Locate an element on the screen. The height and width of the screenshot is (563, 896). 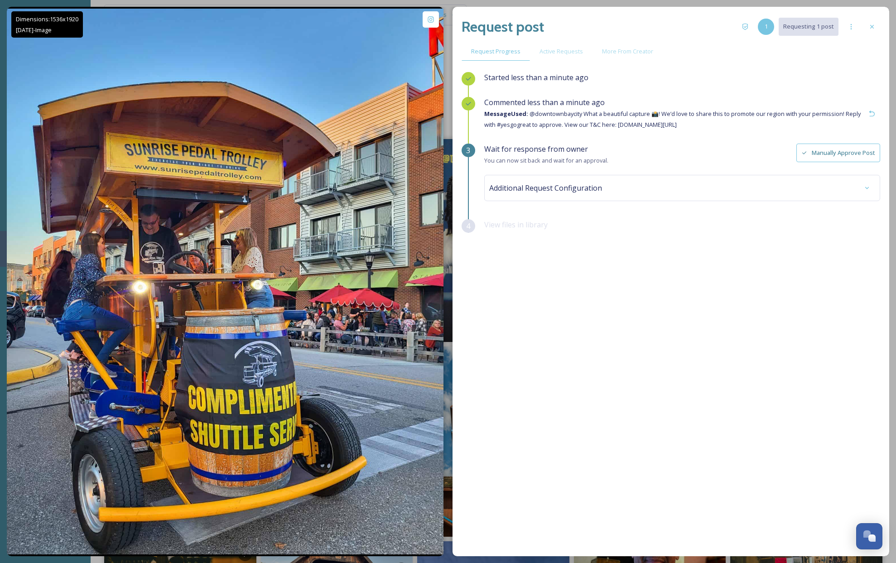
span: More From Creator is located at coordinates (627, 51).